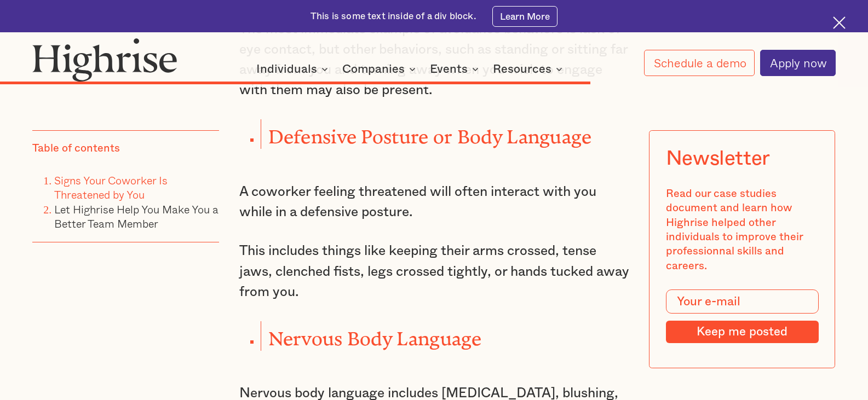  What do you see at coordinates (430, 132) in the screenshot?
I see `strong: Defensive Posture or Body Language` at bounding box center [430, 132].